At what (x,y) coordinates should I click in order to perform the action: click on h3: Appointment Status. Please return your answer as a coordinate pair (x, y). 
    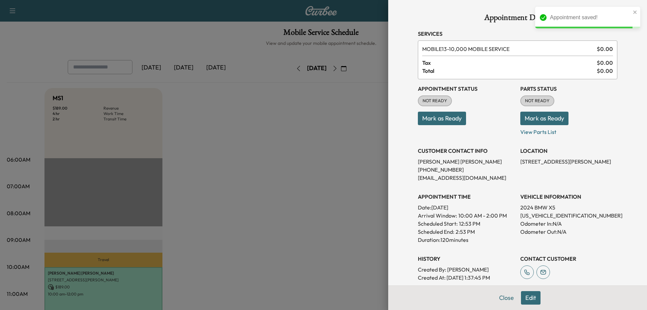
    Looking at the image, I should click on (466, 89).